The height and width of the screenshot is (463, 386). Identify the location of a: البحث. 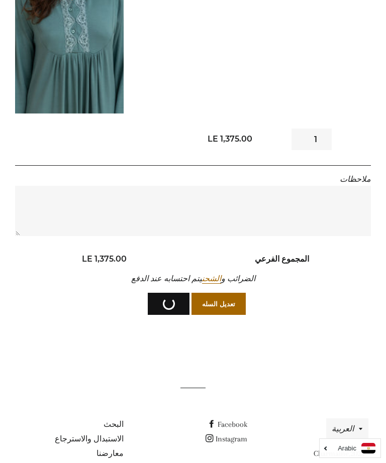
(113, 424).